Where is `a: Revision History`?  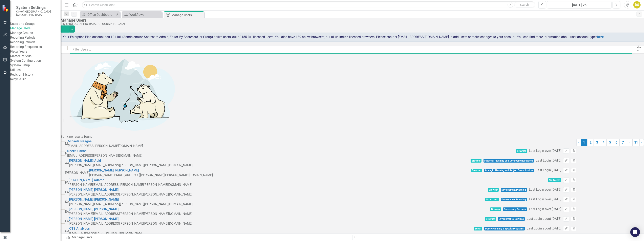 a: Revision History is located at coordinates (35, 75).